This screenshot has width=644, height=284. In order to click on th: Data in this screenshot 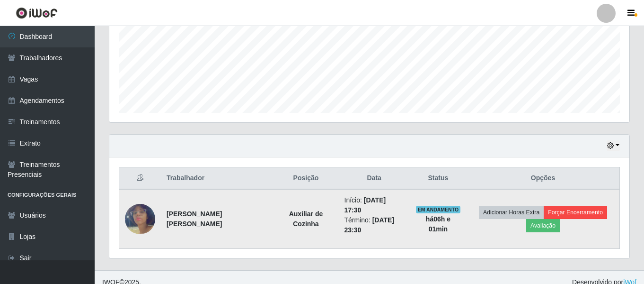, I will do `click(375, 178)`.